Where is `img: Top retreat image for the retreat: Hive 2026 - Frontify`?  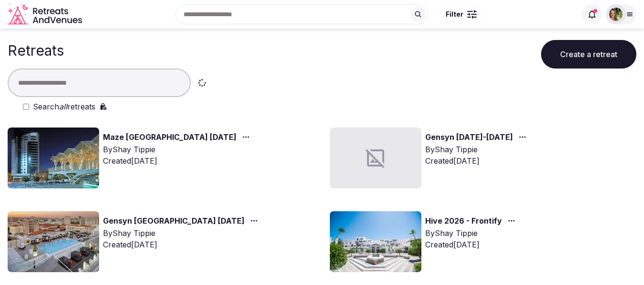 img: Top retreat image for the retreat: Hive 2026 - Frontify is located at coordinates (375, 242).